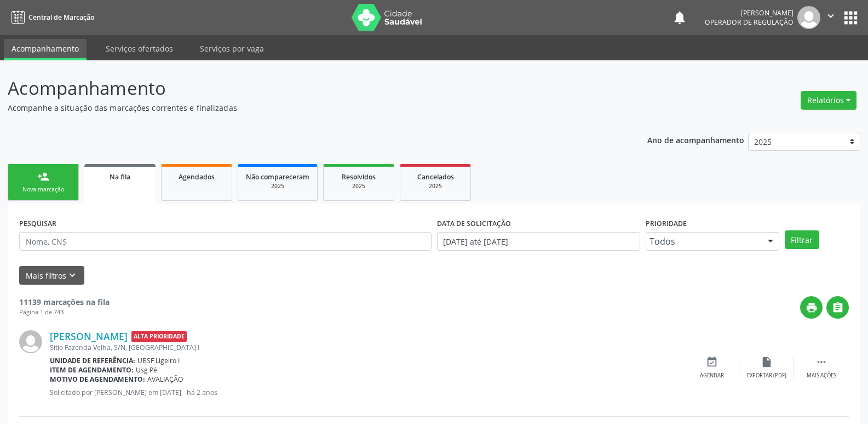 This screenshot has height=424, width=868. What do you see at coordinates (45, 49) in the screenshot?
I see `a: Acompanhamento` at bounding box center [45, 49].